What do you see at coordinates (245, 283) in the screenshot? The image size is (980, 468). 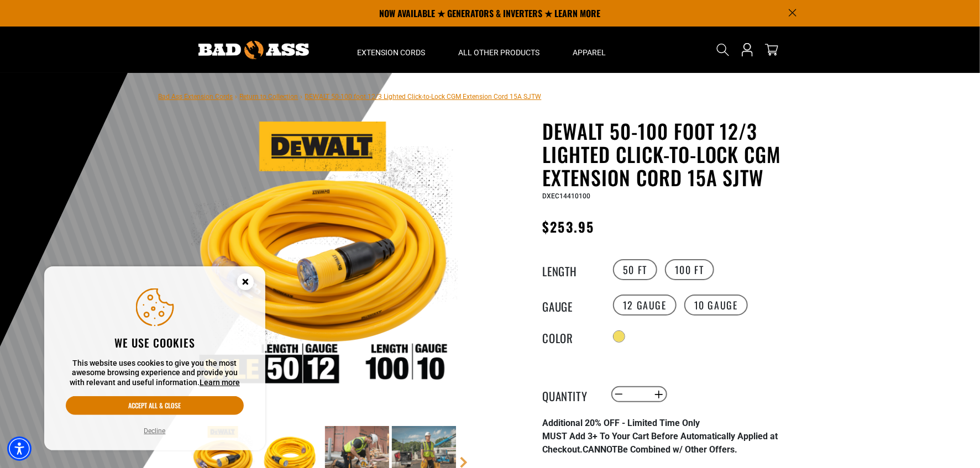 I see `button: Close this option` at bounding box center [245, 283].